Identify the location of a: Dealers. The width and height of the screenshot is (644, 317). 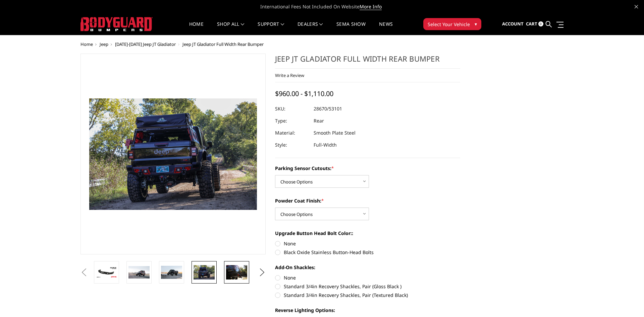
(310, 28).